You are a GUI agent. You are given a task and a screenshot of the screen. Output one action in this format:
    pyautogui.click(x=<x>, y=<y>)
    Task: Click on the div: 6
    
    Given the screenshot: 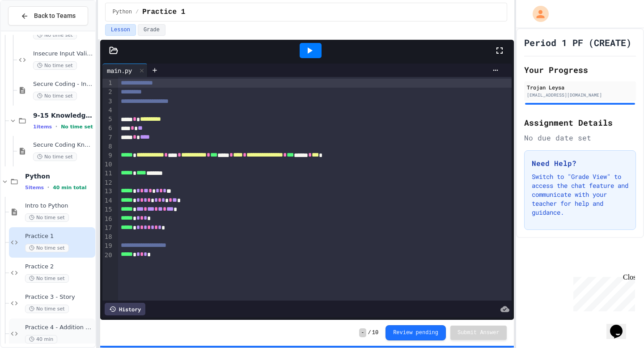 What is the action you would take?
    pyautogui.click(x=108, y=128)
    